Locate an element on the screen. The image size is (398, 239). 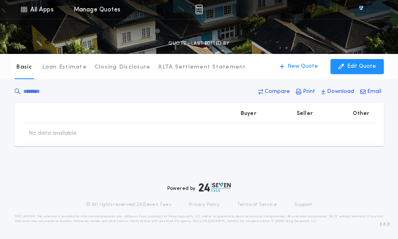
p: Seller is located at coordinates (305, 114).